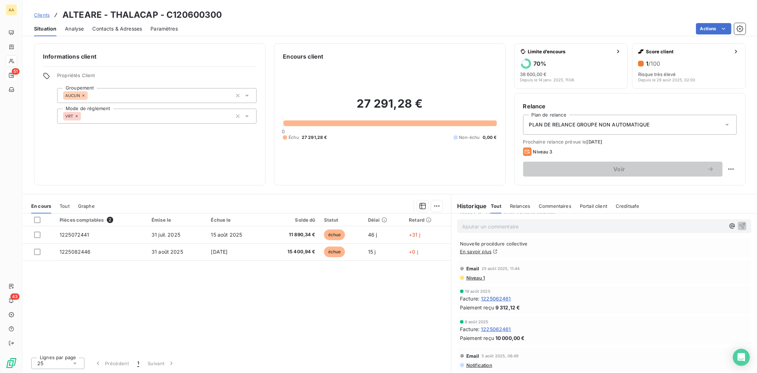 This screenshot has height=373, width=757. What do you see at coordinates (547, 80) in the screenshot?
I see `span: Depuis le 14 janv. 2025, 11:08` at bounding box center [547, 80].